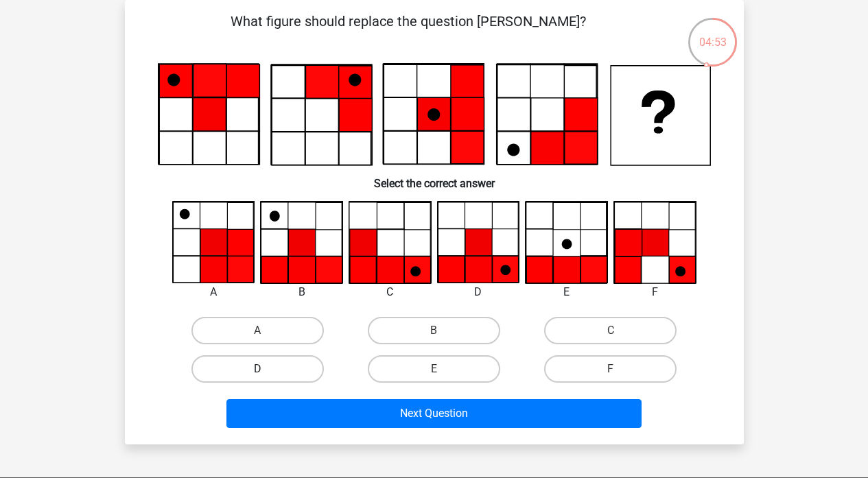 This screenshot has width=868, height=478. Describe the element at coordinates (301, 292) in the screenshot. I see `div: B` at that location.